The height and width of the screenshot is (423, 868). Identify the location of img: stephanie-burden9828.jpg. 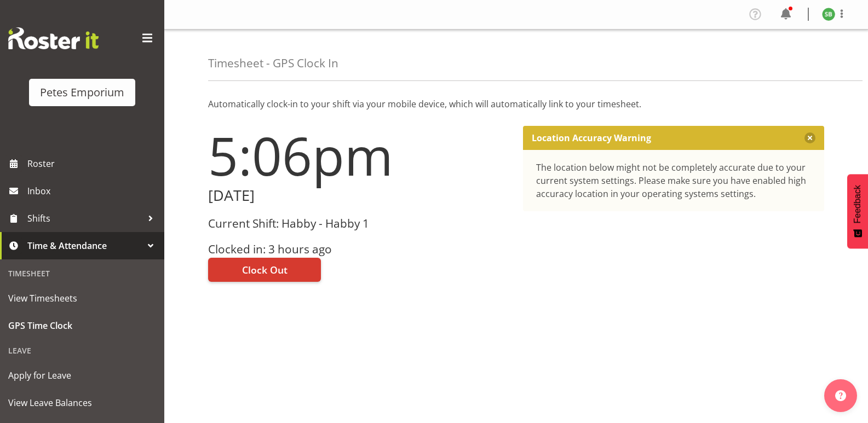
(828, 14).